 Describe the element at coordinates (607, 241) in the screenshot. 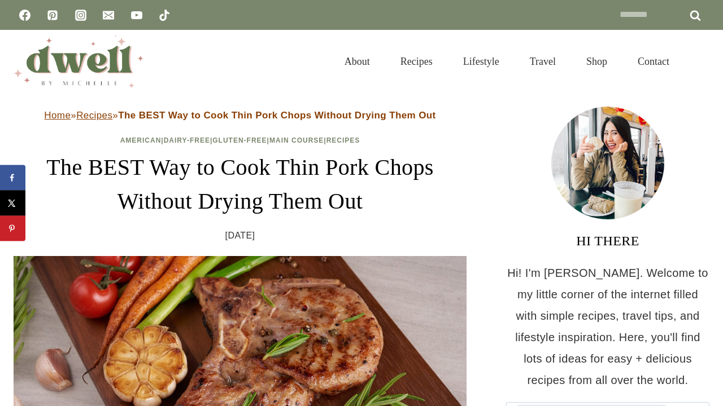

I see `h3: HI THERE` at that location.